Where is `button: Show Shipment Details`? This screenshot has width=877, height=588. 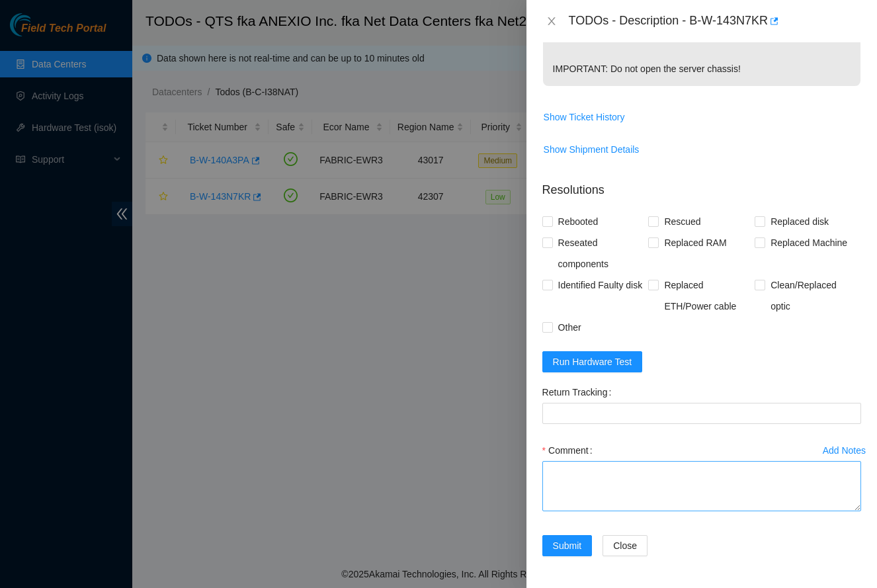 button: Show Shipment Details is located at coordinates (592, 149).